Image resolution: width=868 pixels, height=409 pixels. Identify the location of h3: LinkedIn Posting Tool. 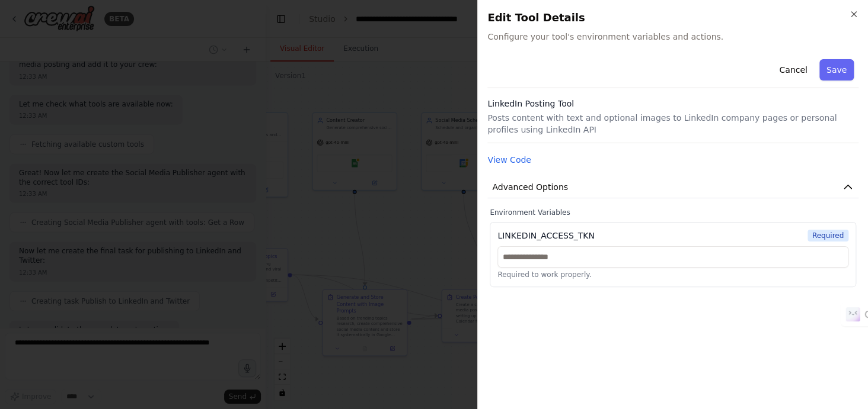
(673, 104).